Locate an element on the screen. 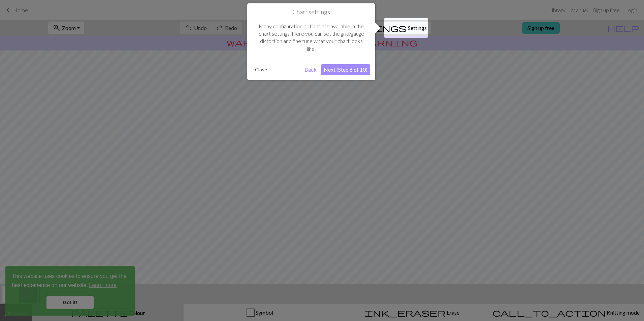 The image size is (644, 321). div: Many configuration options are available in the chart settings. Here you can set the grid/gauge d... is located at coordinates (311, 38).